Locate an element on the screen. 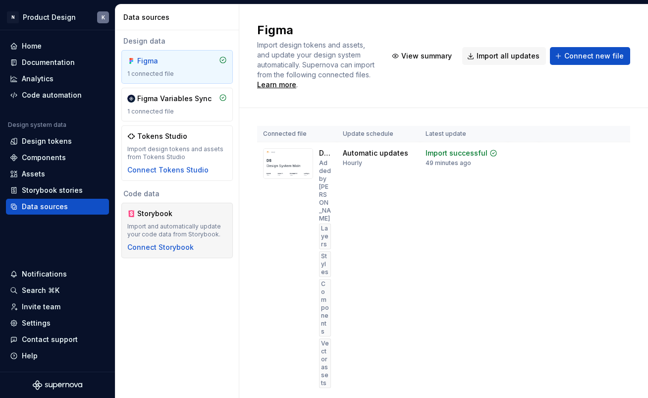  span: View summary is located at coordinates (427, 56).